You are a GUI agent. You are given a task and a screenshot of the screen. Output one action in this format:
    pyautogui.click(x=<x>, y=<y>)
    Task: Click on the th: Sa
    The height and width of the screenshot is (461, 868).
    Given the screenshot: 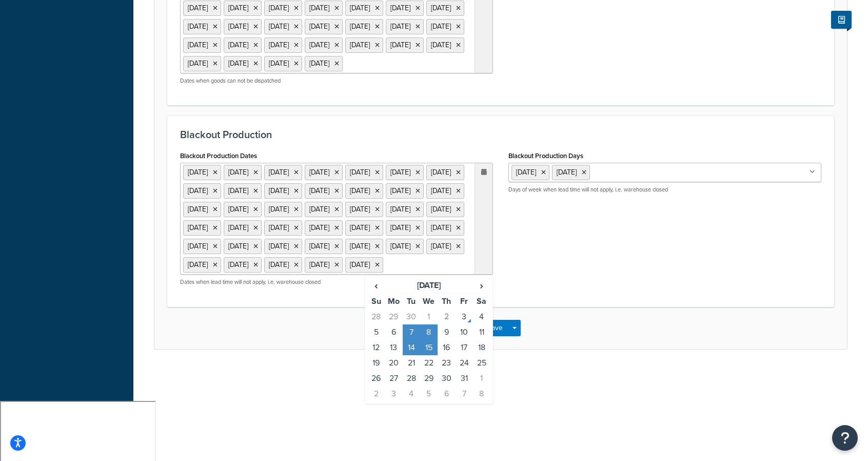 What is the action you would take?
    pyautogui.click(x=482, y=301)
    